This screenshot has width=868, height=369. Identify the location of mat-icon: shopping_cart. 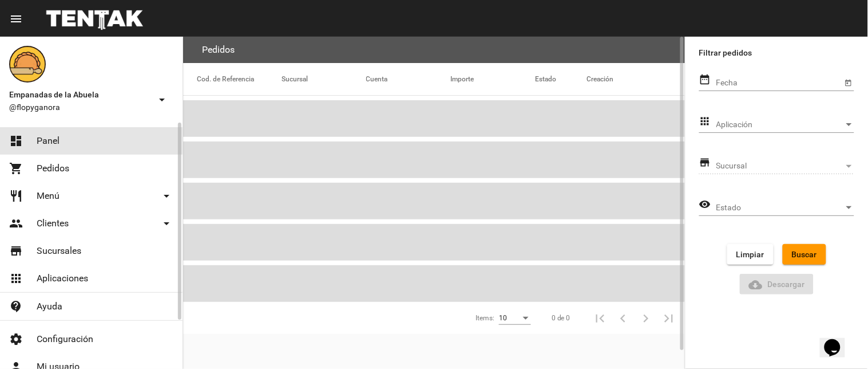
(16, 169).